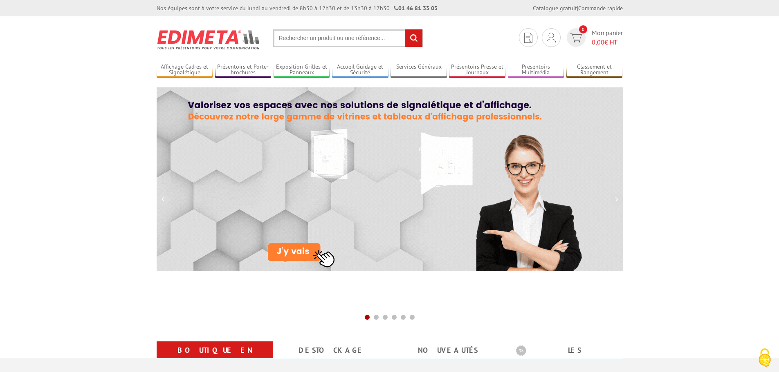  Describe the element at coordinates (536, 70) in the screenshot. I see `a: Présentoirs Multimédia` at that location.